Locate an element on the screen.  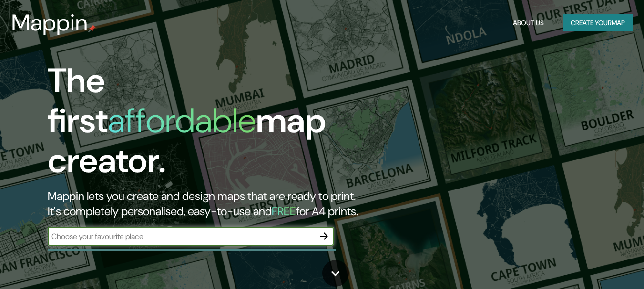
img: mappin-pin is located at coordinates (92, 29).